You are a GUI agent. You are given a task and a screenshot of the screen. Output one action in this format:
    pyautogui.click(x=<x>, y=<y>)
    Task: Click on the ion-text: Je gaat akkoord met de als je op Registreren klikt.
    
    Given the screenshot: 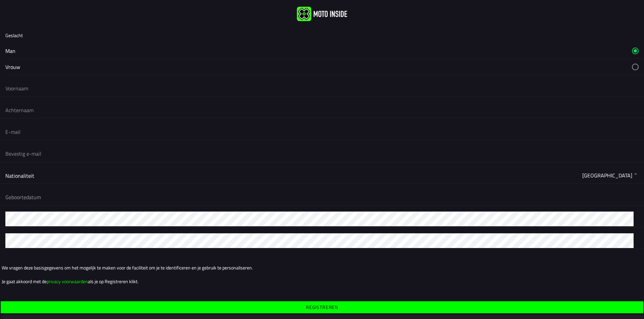 What is the action you would take?
    pyautogui.click(x=322, y=281)
    